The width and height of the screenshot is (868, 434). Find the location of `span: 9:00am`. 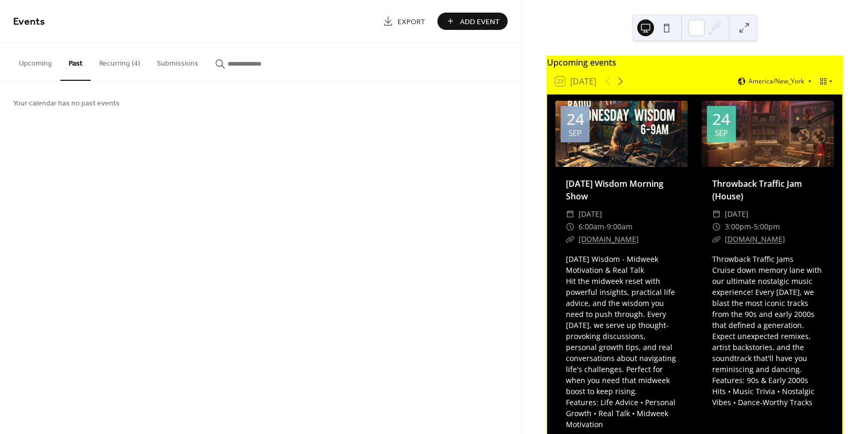

span: 9:00am is located at coordinates (619, 226).